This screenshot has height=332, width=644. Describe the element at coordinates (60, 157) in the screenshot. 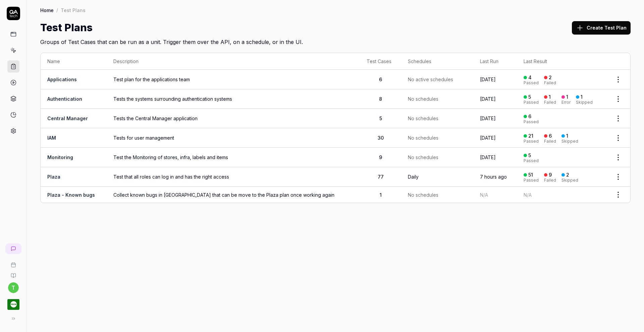

I see `a: Monitoring` at that location.